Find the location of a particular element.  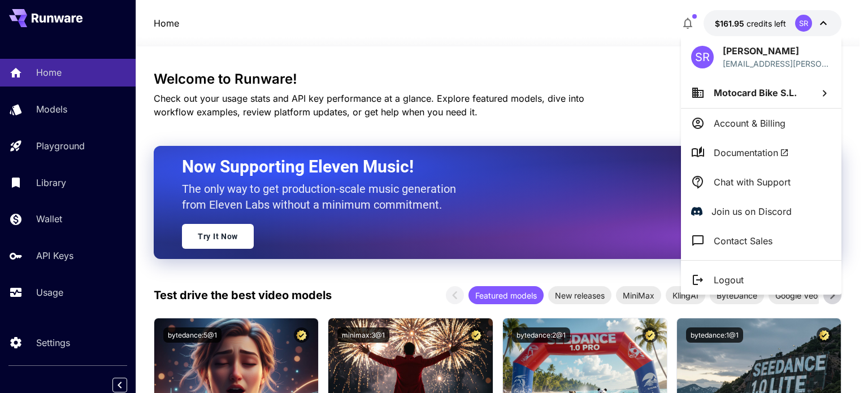

div: SR is located at coordinates (703, 58).